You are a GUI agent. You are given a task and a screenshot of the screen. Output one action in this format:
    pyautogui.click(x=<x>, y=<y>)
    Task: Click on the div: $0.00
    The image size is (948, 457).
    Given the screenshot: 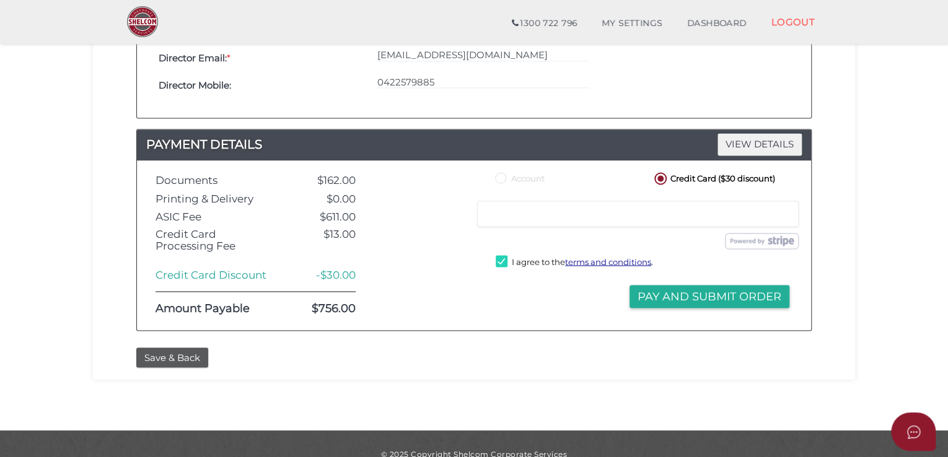 What is the action you would take?
    pyautogui.click(x=325, y=198)
    